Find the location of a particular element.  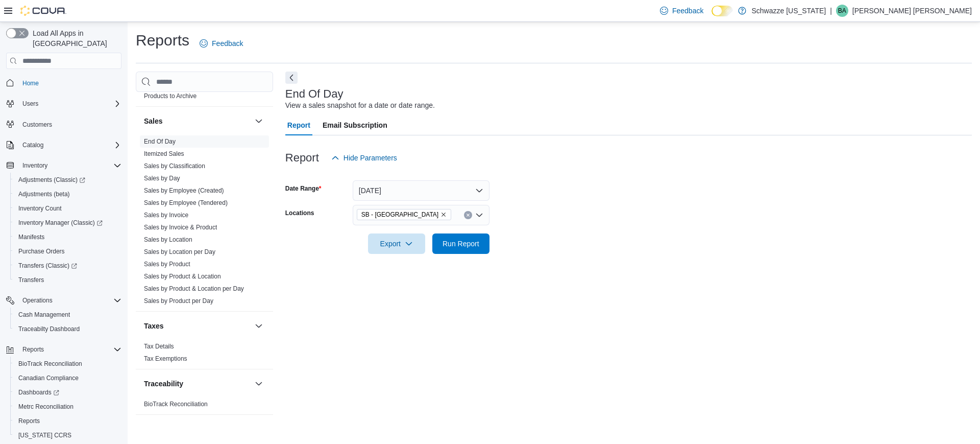

span: Traceabilty Dashboard is located at coordinates (49, 329).